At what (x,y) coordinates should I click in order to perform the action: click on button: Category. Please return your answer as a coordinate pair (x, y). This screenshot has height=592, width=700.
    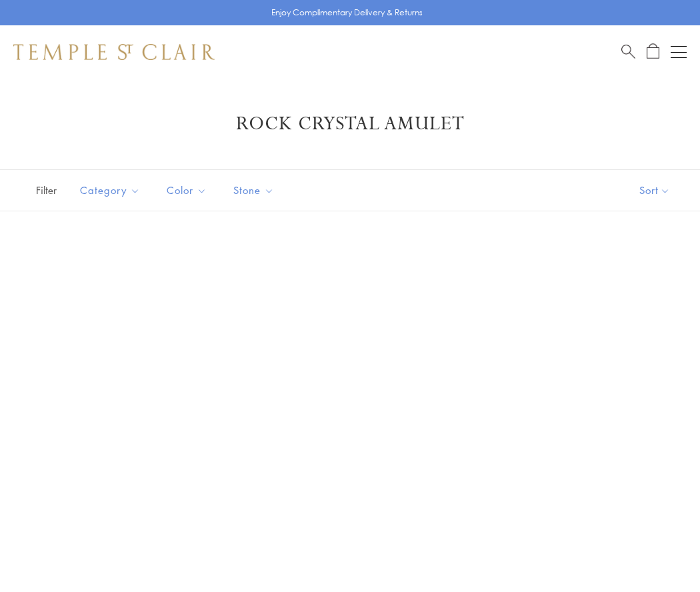
    Looking at the image, I should click on (110, 190).